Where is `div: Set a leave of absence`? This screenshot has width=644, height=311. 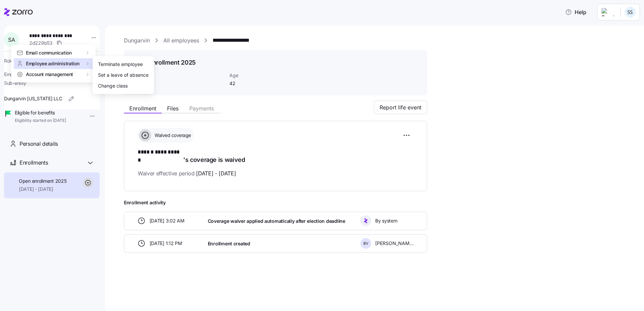
div: Set a leave of absence is located at coordinates (123, 75).